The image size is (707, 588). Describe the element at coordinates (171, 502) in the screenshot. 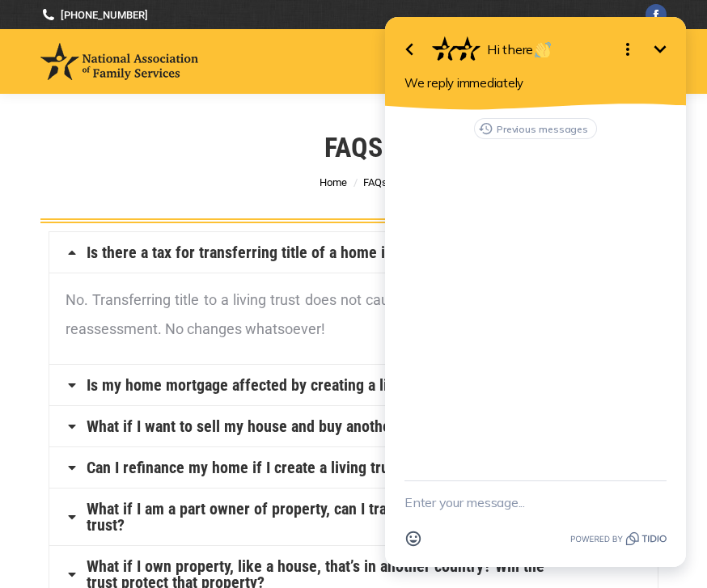

I see `textarea: New message` at that location.